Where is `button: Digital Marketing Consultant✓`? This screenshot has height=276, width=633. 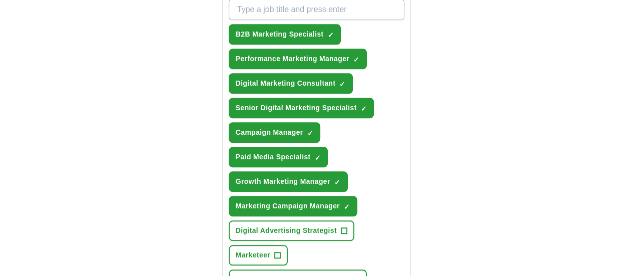 button: Digital Marketing Consultant✓ is located at coordinates (291, 83).